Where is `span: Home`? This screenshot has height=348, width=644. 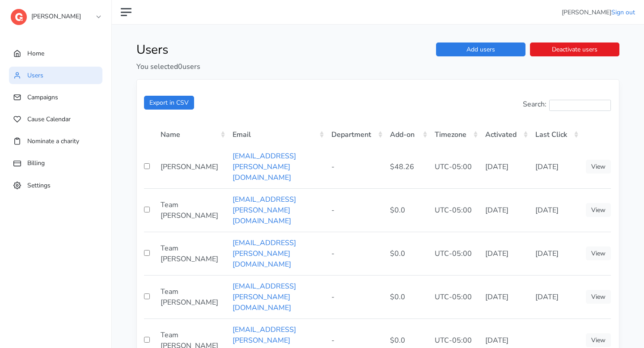 span: Home is located at coordinates (36, 53).